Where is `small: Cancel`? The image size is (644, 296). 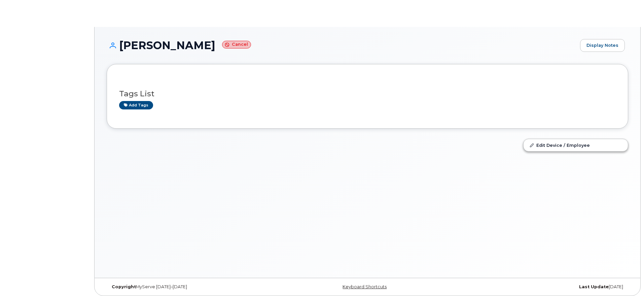 small: Cancel is located at coordinates (236, 44).